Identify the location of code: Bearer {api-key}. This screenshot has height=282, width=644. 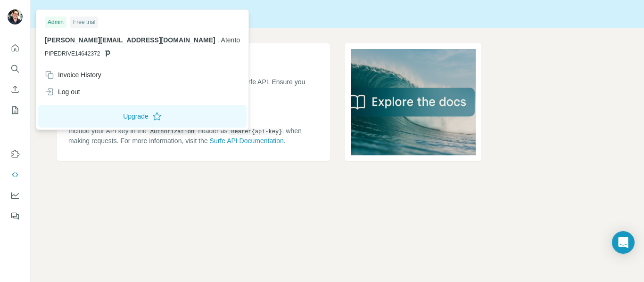
(257, 132).